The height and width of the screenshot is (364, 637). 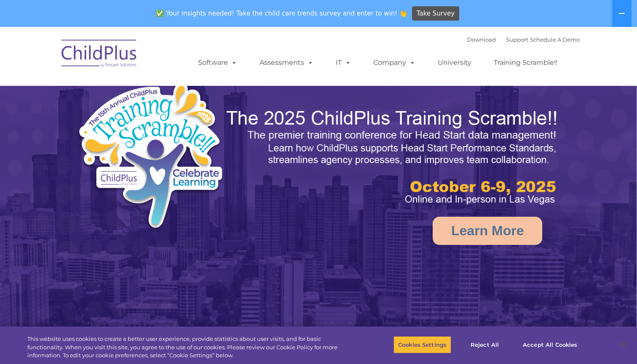 I want to click on button: Cookies Settings, so click(x=422, y=345).